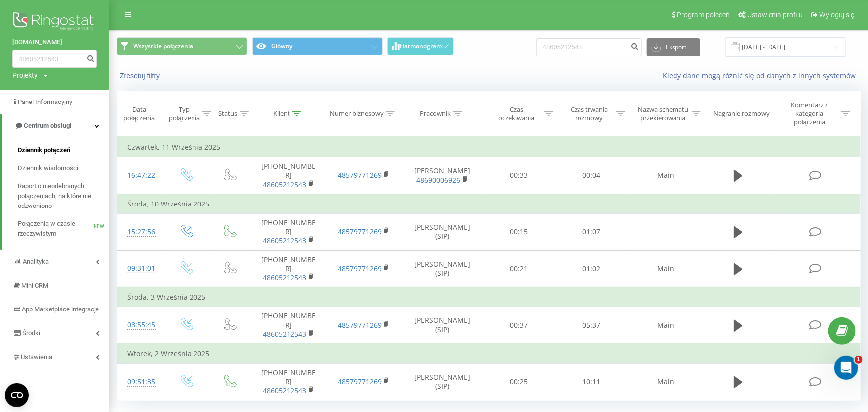 The width and height of the screenshot is (868, 412). Describe the element at coordinates (703, 15) in the screenshot. I see `span: Program poleceń` at that location.